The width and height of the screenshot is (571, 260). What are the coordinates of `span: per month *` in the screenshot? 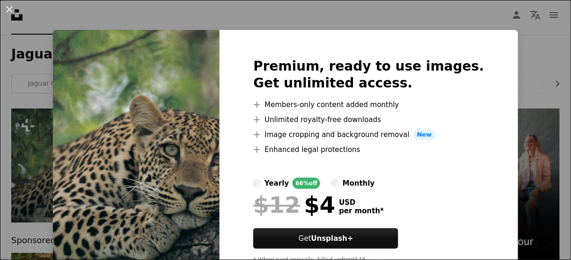 It's located at (361, 211).